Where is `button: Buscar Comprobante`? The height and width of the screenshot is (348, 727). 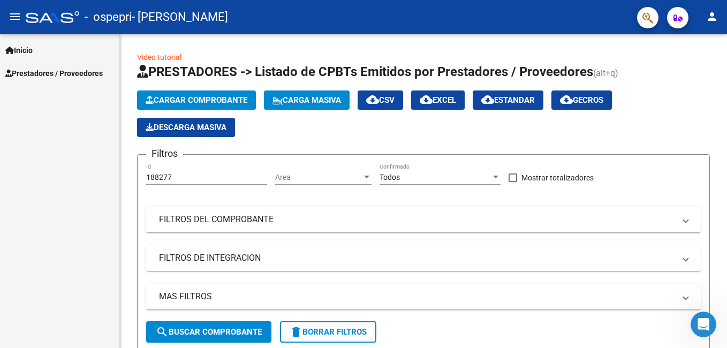 button: Buscar Comprobante is located at coordinates (209, 332).